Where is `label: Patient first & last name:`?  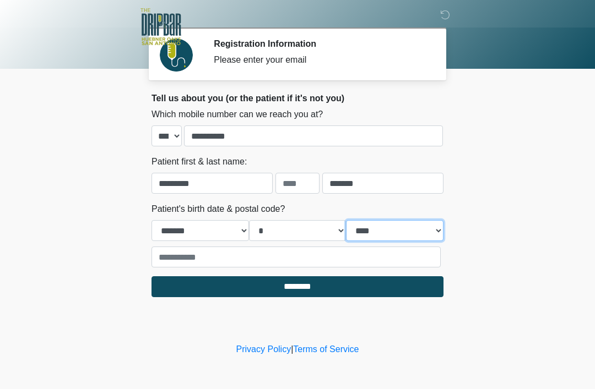 label: Patient first & last name: is located at coordinates (199, 162).